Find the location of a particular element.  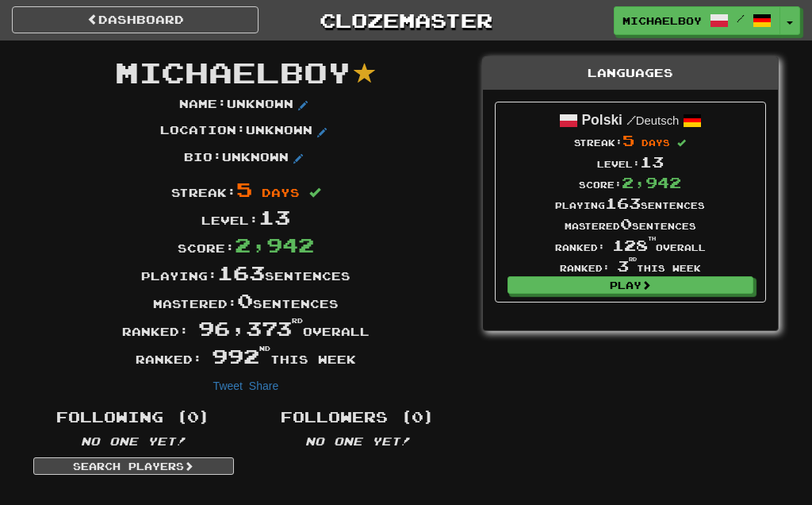

p: Name : Unknown is located at coordinates (246, 106).